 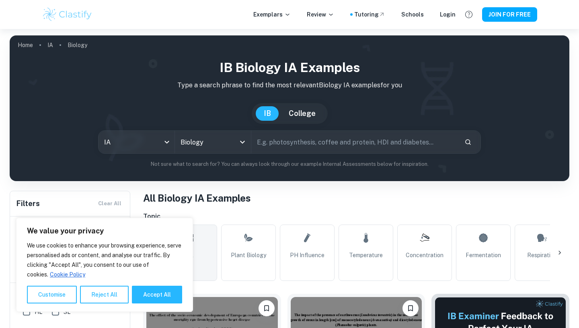 What do you see at coordinates (509, 14) in the screenshot?
I see `a: JOIN FOR FREE` at bounding box center [509, 14].